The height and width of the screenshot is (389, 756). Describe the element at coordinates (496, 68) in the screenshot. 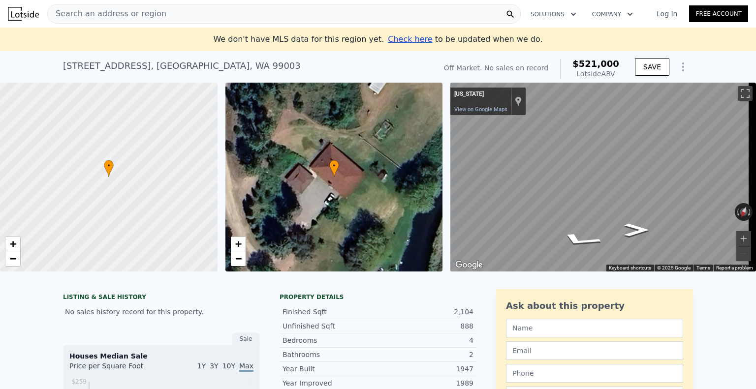

I see `div: Off Market. No sales on record` at that location.